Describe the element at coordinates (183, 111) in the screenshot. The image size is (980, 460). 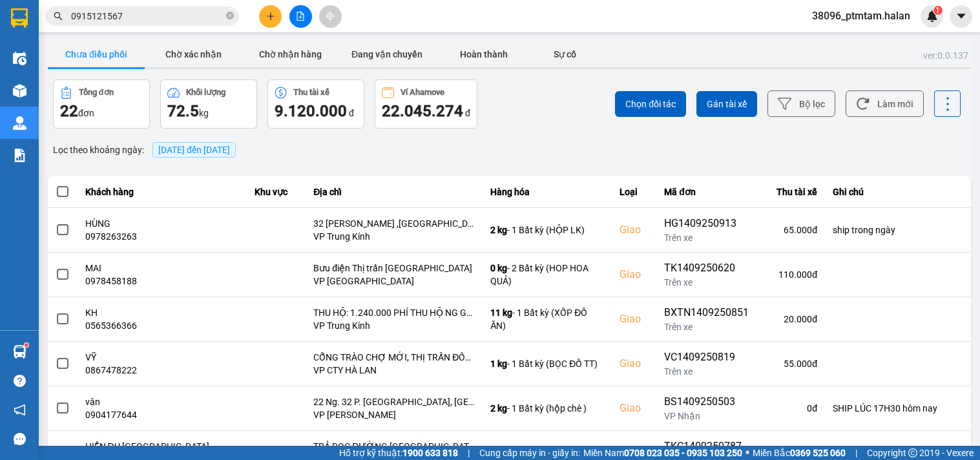
I see `span: 72.5` at that location.